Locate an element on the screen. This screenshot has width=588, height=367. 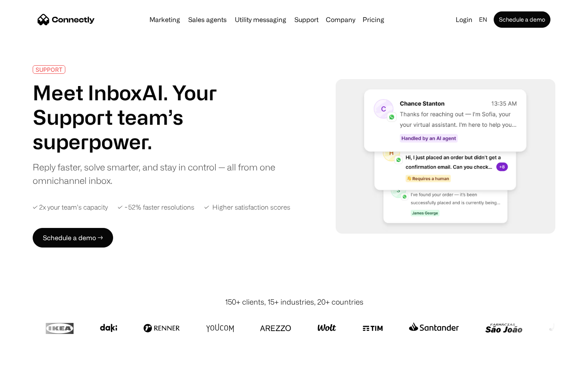
a: Schedule a demo is located at coordinates (522, 20).